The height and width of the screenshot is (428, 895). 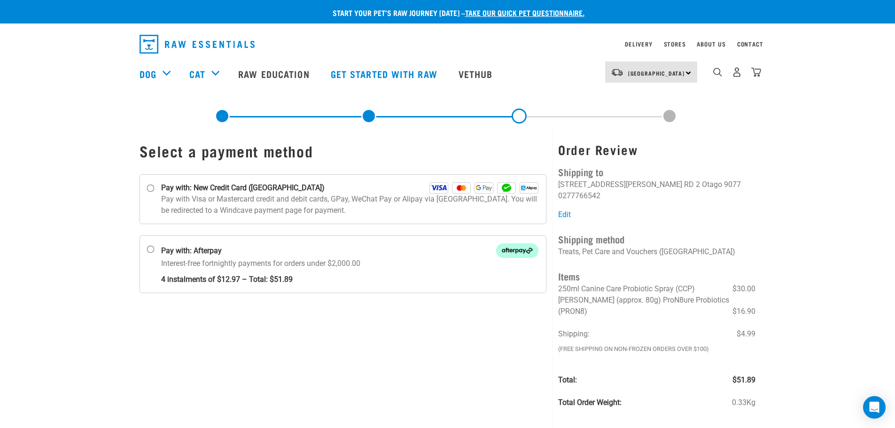 What do you see at coordinates (721, 184) in the screenshot?
I see `li: Otago 9077` at bounding box center [721, 184].